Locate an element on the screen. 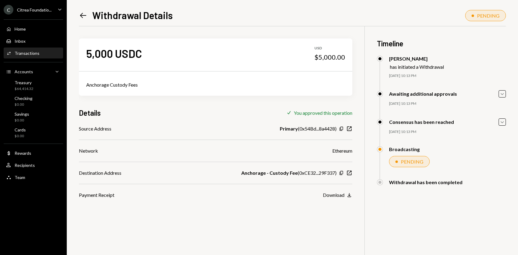 The height and width of the screenshot is (255, 518). a: Home is located at coordinates (33, 29).